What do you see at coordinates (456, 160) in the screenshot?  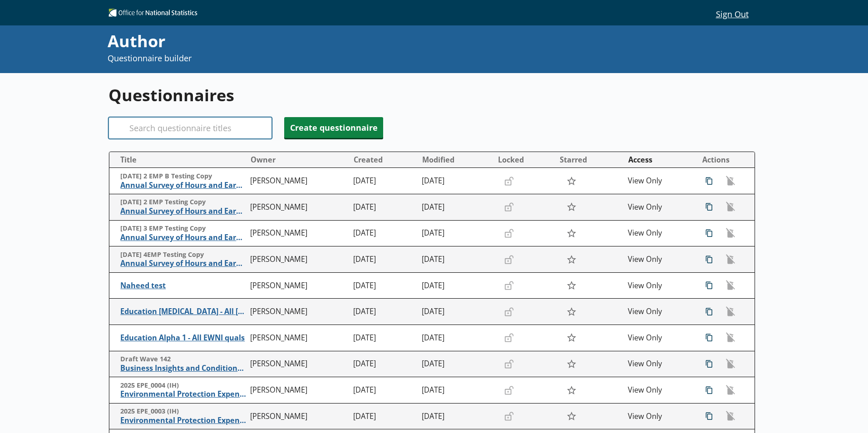 I see `button: Modified` at bounding box center [456, 160].